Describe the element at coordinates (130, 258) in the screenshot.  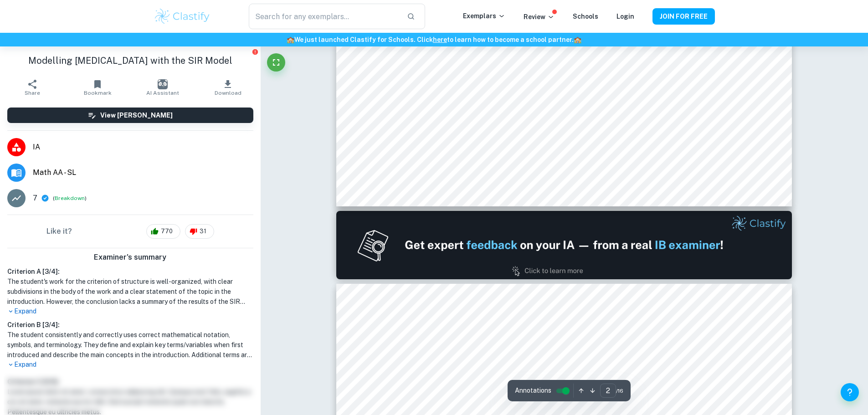
I see `h6: Examiner's summary` at that location.